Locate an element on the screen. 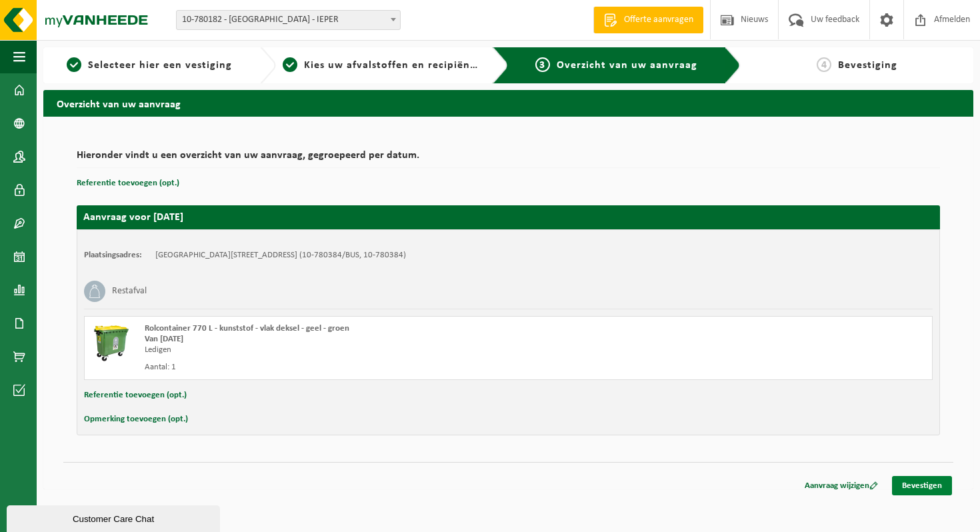 The height and width of the screenshot is (532, 980). h2: Hieronder vindt u een overzicht van uw aanvraag, gegroepeerd per datum. is located at coordinates (508, 159).